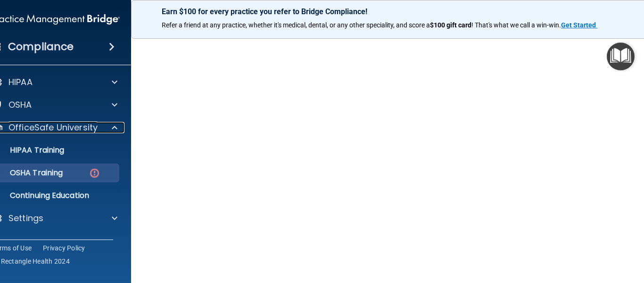 Image resolution: width=644 pixels, height=283 pixels. I want to click on p: HIPAA, so click(20, 82).